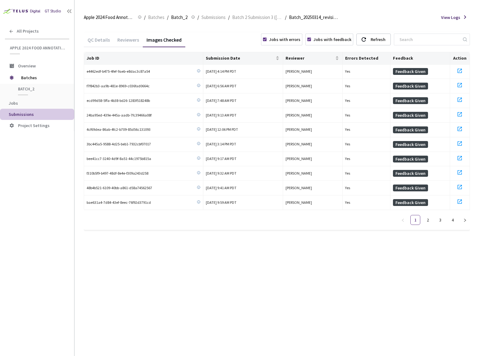 The image size is (478, 356). Describe the element at coordinates (441, 220) in the screenshot. I see `a: 3` at that location.